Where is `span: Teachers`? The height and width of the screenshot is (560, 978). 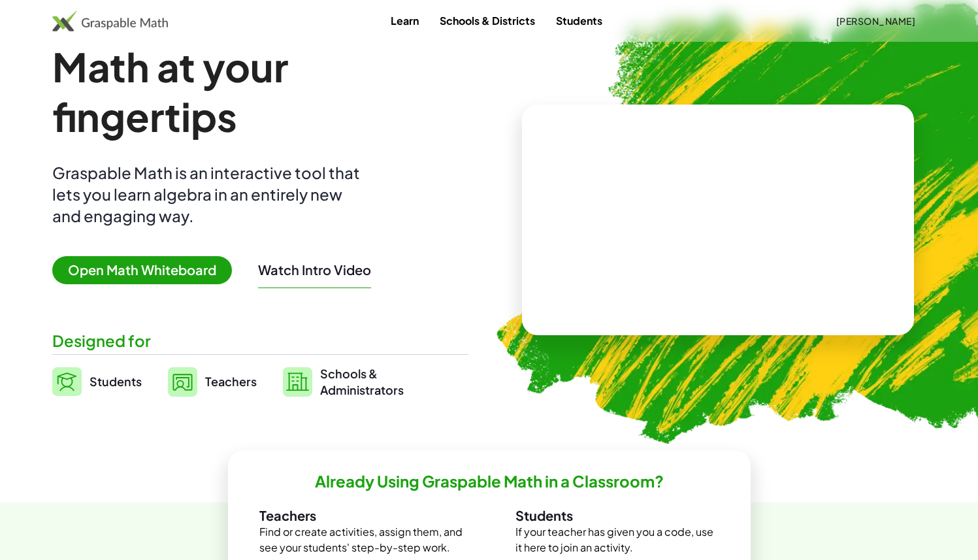
span: Teachers is located at coordinates (230, 381).